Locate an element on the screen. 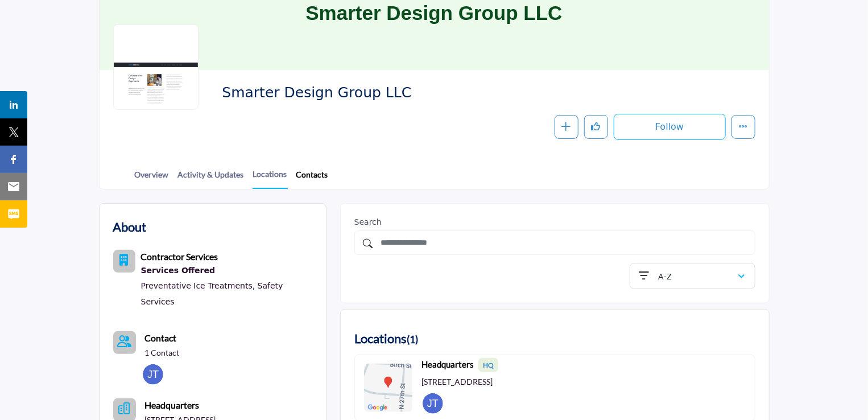  img: Jonathan T. is located at coordinates (153, 374).